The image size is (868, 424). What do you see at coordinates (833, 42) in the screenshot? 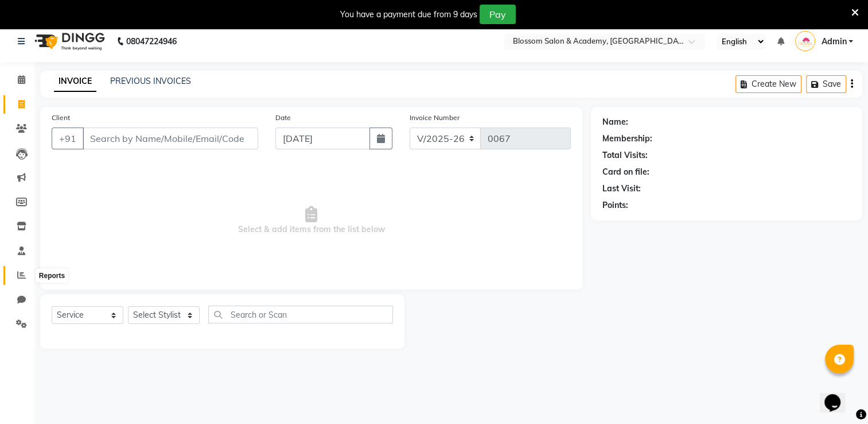
I see `span: Admin` at bounding box center [833, 42].